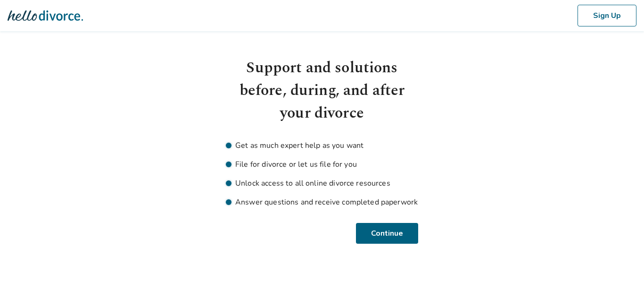 This screenshot has height=299, width=644. I want to click on h1: Support and solutions before, during, and after your divorce, so click(322, 91).